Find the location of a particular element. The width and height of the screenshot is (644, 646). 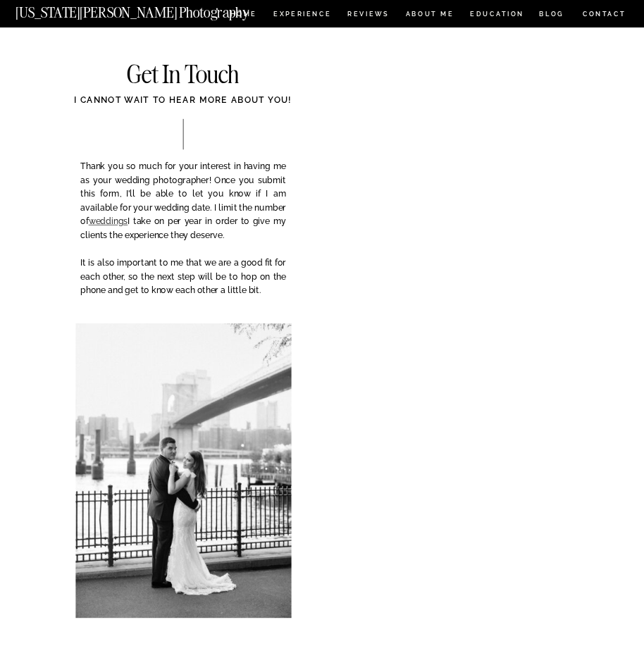

a: Experience is located at coordinates (301, 14).